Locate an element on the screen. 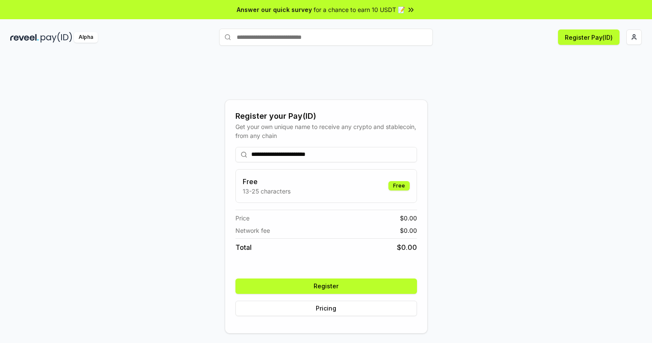  span: Network fee is located at coordinates (252, 230).